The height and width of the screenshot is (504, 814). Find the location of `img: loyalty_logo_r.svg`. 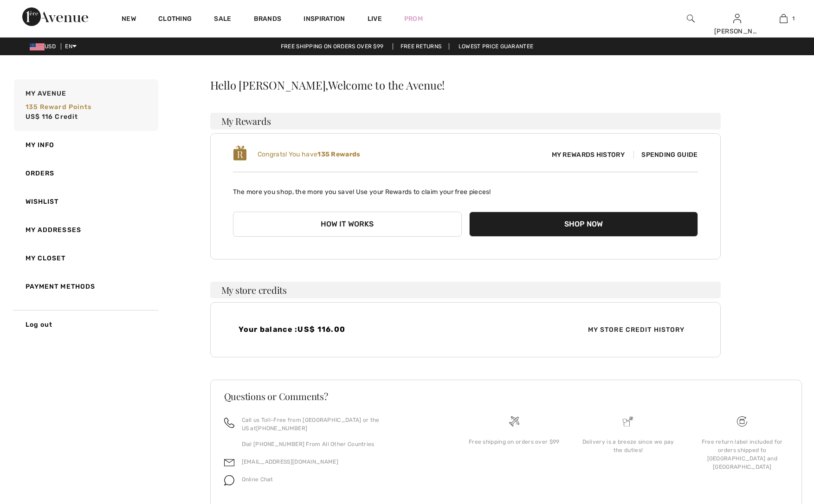

img: loyalty_logo_r.svg is located at coordinates (240, 153).